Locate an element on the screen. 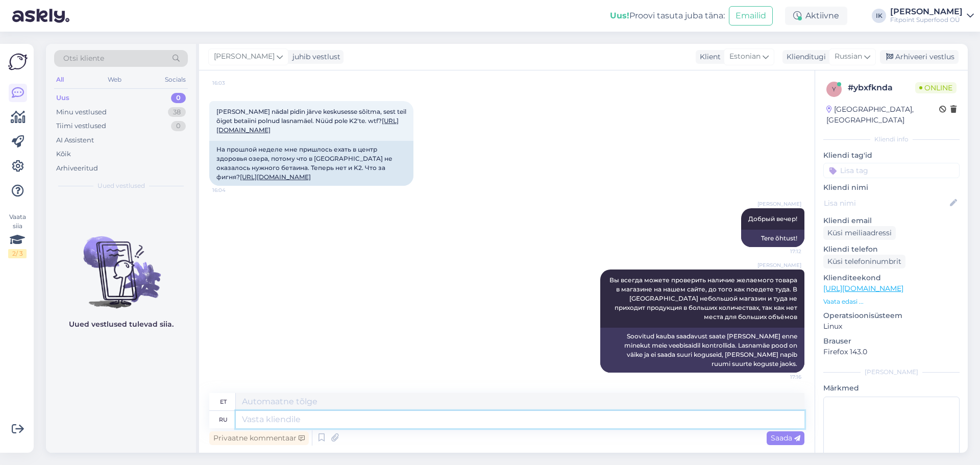  button: Emailid is located at coordinates (751, 16).